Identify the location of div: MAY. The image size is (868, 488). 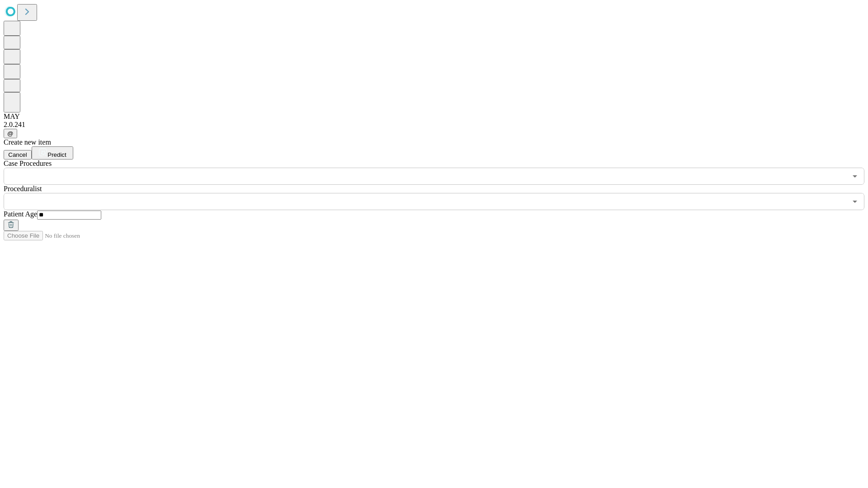
(434, 117).